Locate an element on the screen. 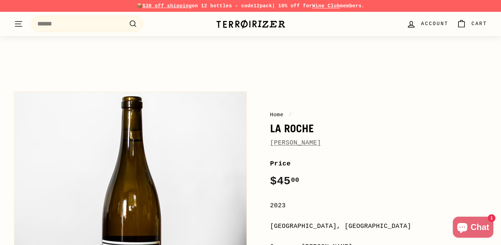 This screenshot has width=501, height=245. sup: 00 is located at coordinates (295, 180).